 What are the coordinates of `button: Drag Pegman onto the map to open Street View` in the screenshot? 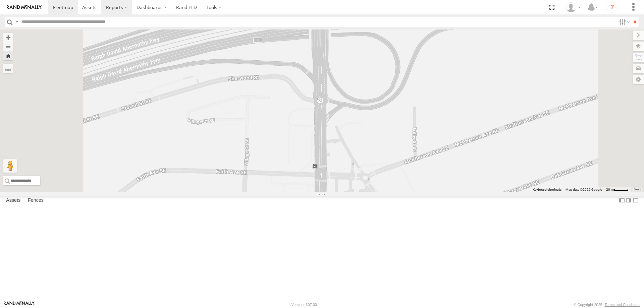 It's located at (10, 166).